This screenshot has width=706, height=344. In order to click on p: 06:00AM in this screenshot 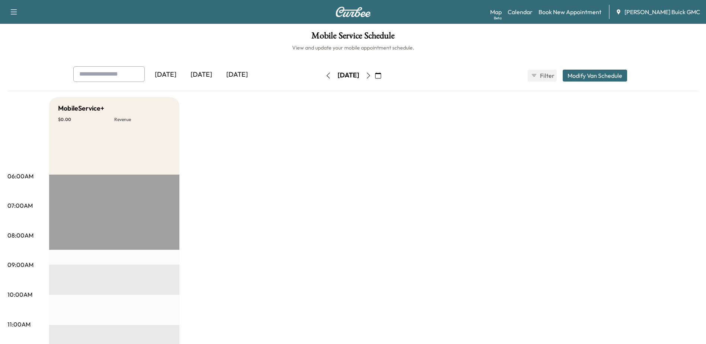, I will do `click(20, 176)`.